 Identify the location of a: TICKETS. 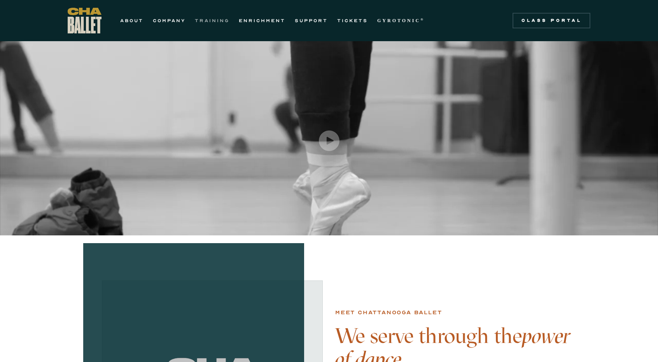
(352, 21).